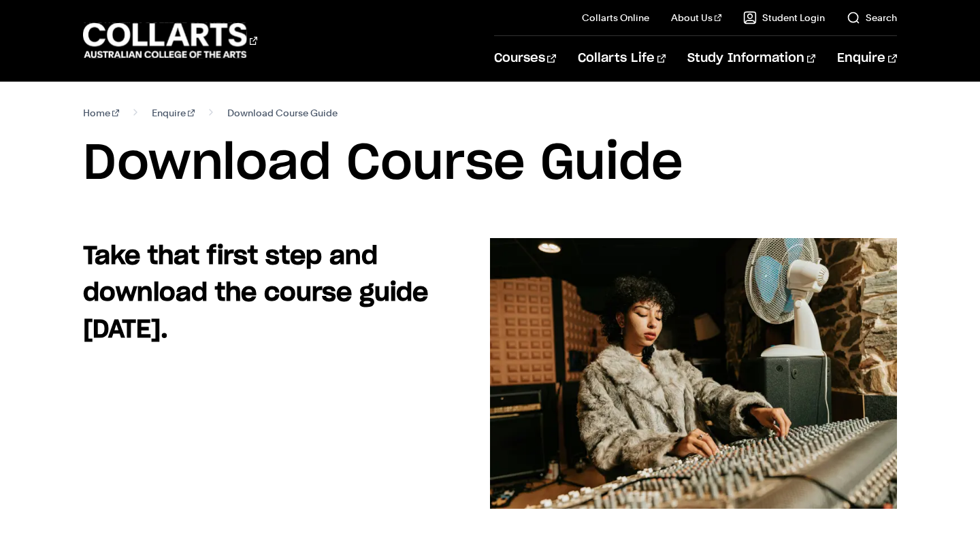  I want to click on div: Go to homepage, so click(170, 40).